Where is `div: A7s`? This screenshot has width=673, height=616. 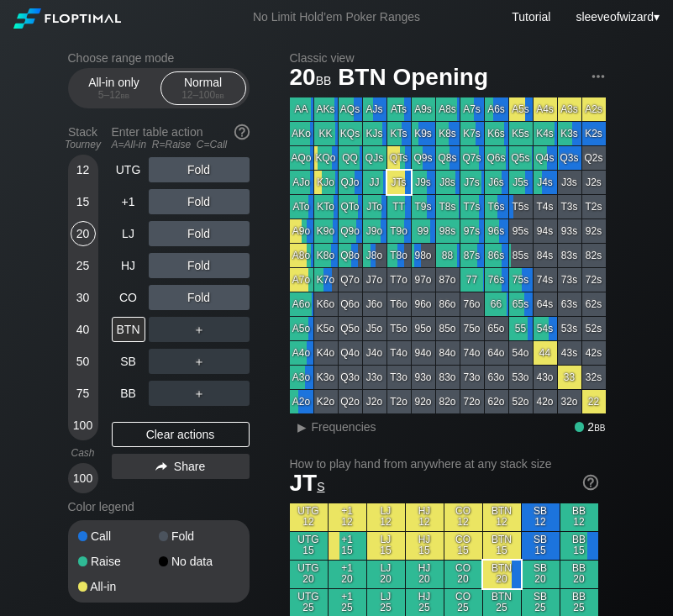 div: A7s is located at coordinates (472, 109).